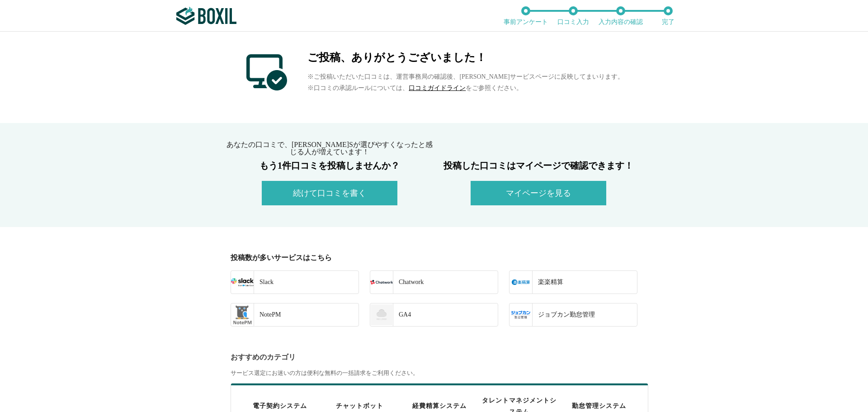 Image resolution: width=868 pixels, height=412 pixels. I want to click on button: 続けて口コミを書く, so click(330, 193).